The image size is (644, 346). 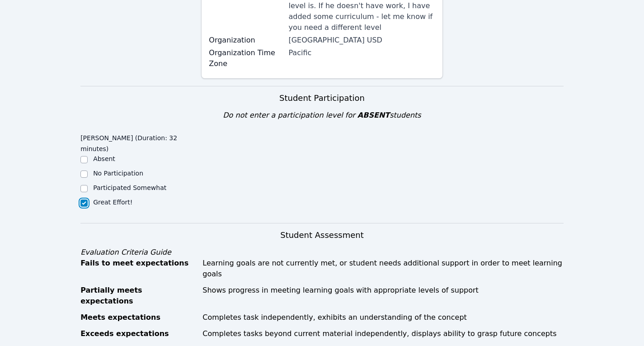 What do you see at coordinates (139, 269) in the screenshot?
I see `div: Fails to meet expectations` at bounding box center [139, 269].